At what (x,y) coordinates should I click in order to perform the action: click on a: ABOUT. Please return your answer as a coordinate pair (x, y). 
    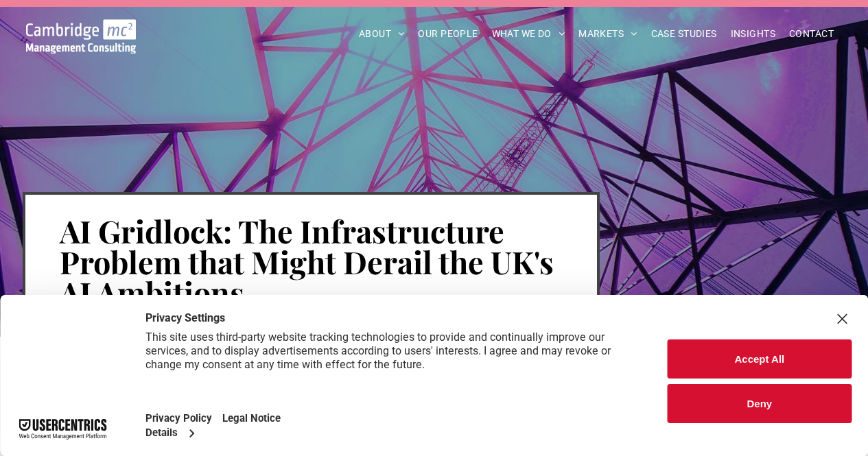
    Looking at the image, I should click on (382, 34).